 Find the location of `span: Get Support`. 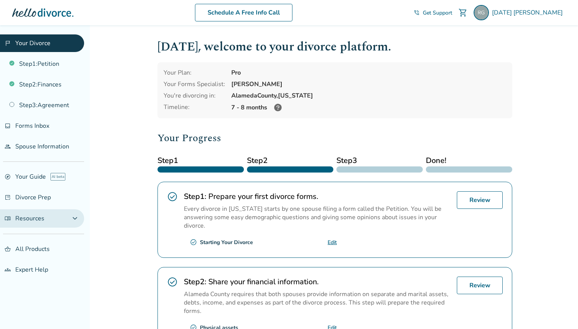

span: Get Support is located at coordinates (438, 13).